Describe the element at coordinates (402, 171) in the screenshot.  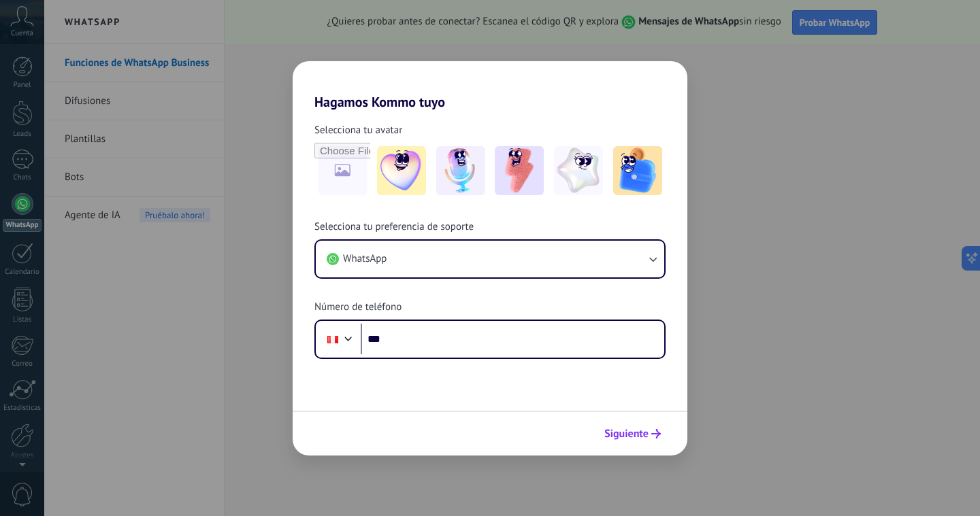
I see `img: -1.jpeg` at that location.